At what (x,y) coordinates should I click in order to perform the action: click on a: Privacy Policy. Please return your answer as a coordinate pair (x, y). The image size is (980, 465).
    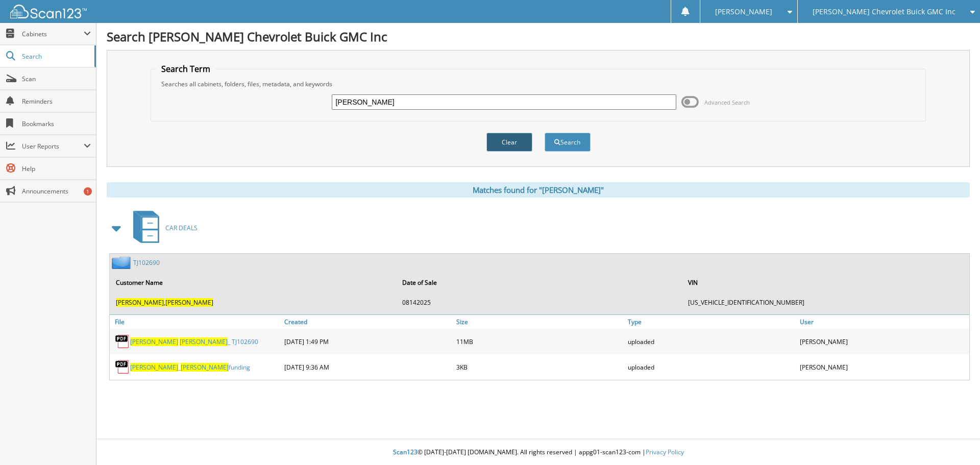
    Looking at the image, I should click on (665, 452).